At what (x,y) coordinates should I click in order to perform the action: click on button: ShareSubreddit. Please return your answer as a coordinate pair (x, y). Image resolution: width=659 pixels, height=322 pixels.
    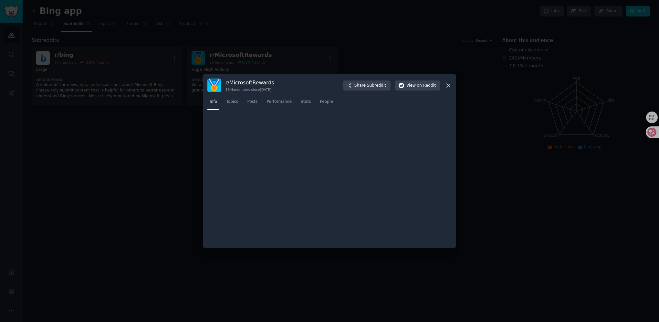
    Looking at the image, I should click on (367, 86).